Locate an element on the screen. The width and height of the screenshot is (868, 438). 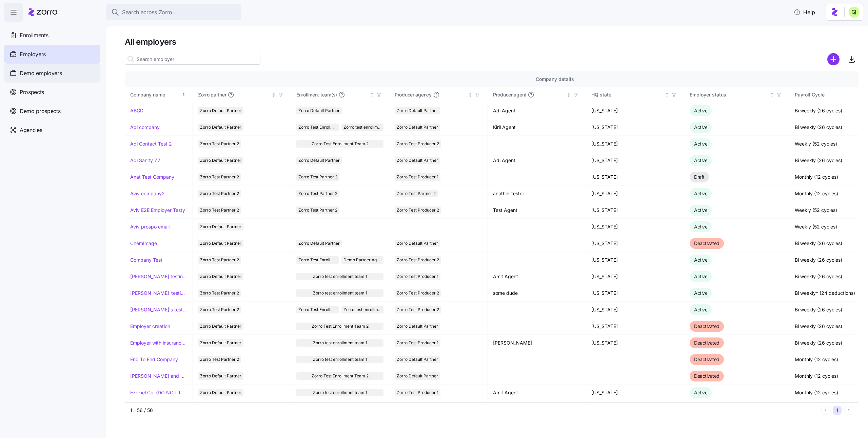
span: Employers is located at coordinates (32, 54).